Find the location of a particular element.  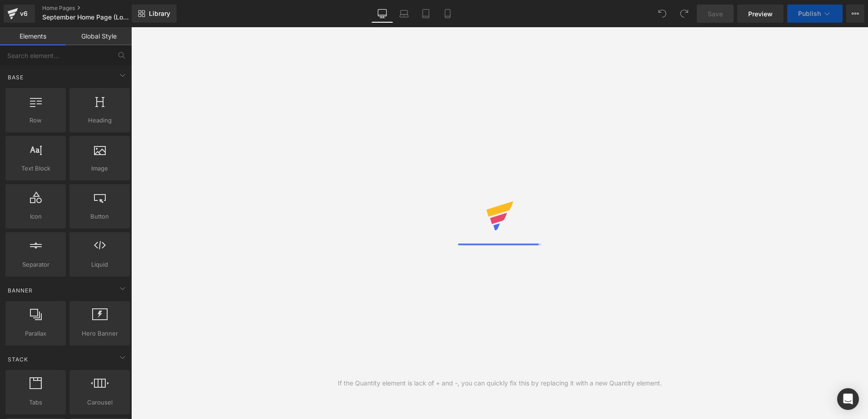

a: New Library is located at coordinates (154, 14).